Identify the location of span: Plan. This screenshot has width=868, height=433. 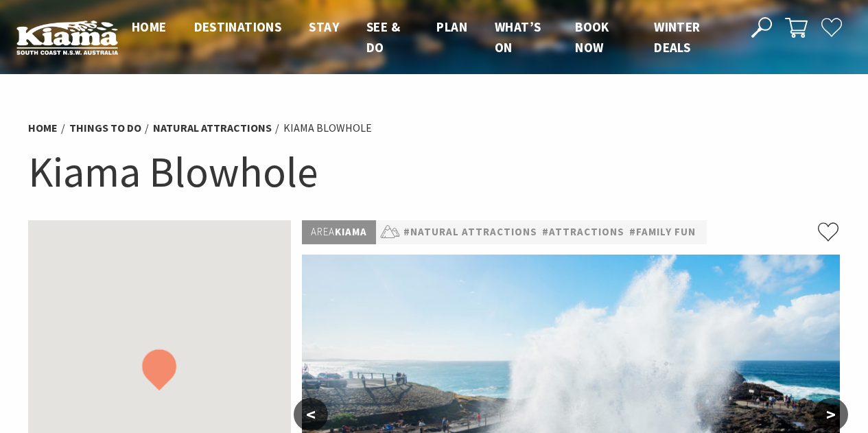
(452, 26).